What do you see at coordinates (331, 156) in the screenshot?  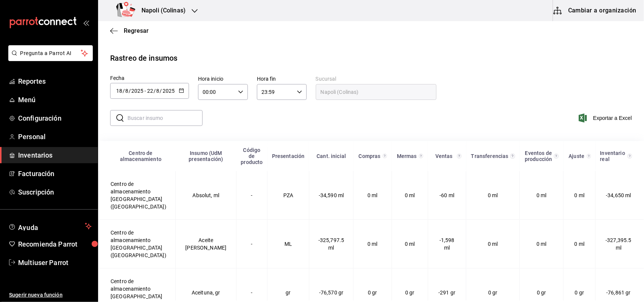 I see `div: Cant. inicial` at bounding box center [331, 156].